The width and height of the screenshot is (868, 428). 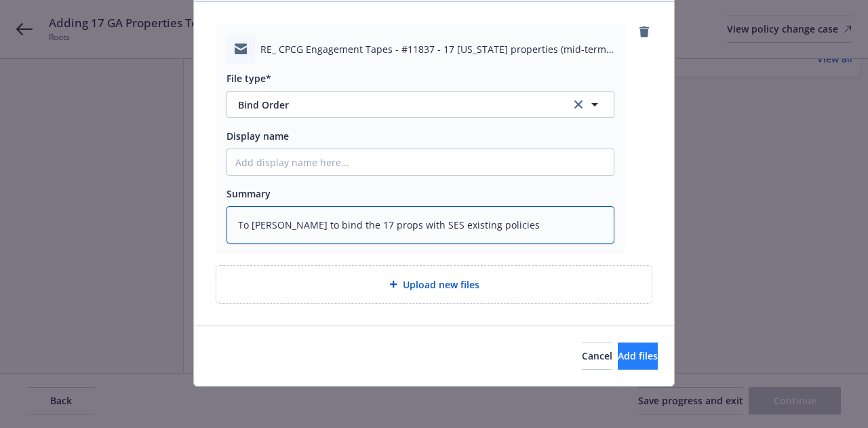 I want to click on span: Cancel, so click(x=597, y=356).